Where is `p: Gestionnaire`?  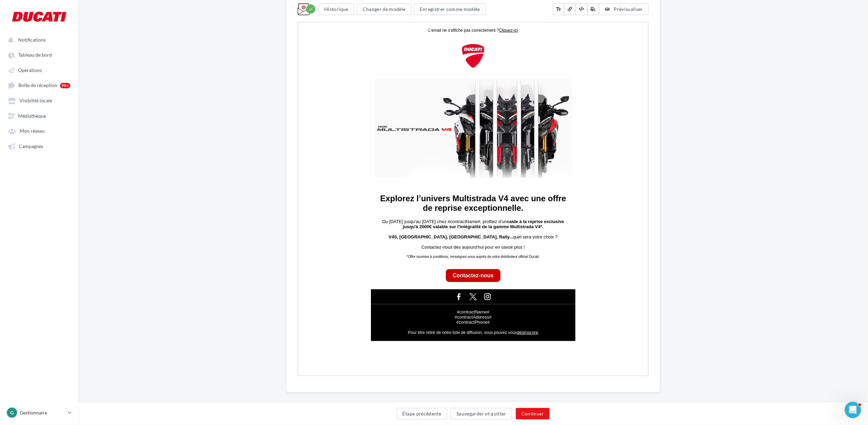 p: Gestionnaire is located at coordinates (42, 412).